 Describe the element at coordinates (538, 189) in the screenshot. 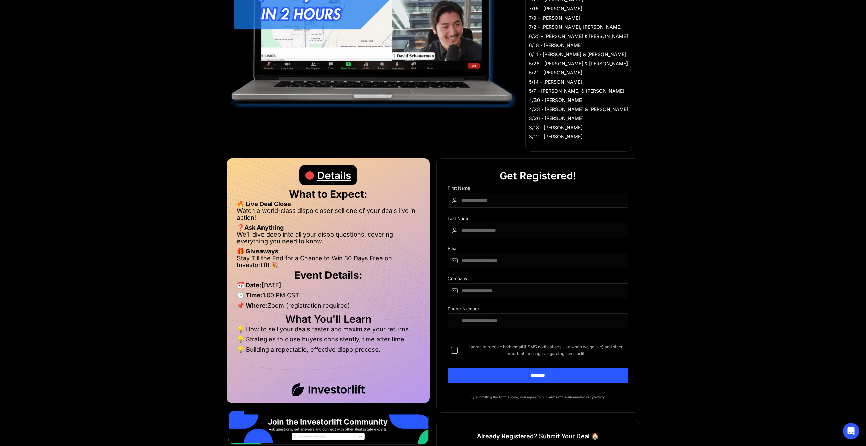

I see `div: First Name` at that location.